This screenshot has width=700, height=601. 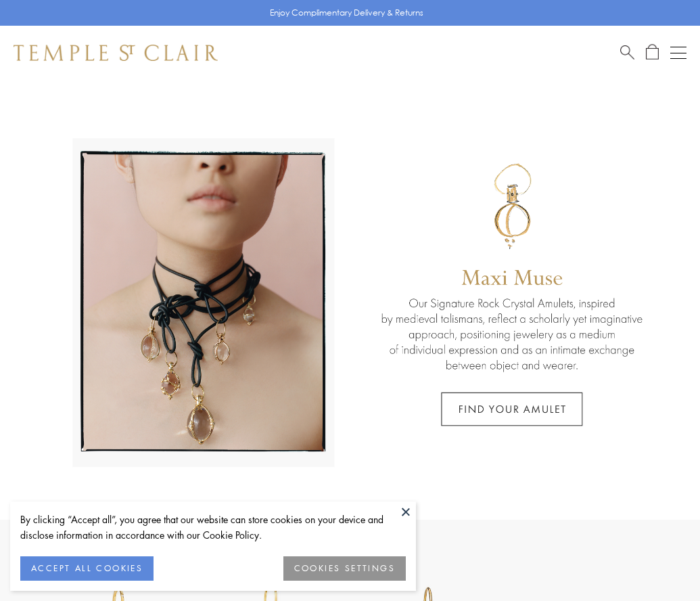 I want to click on div: By clicking “Accept all”, you agree that our website can store cookies on your device and disclos..., so click(x=213, y=527).